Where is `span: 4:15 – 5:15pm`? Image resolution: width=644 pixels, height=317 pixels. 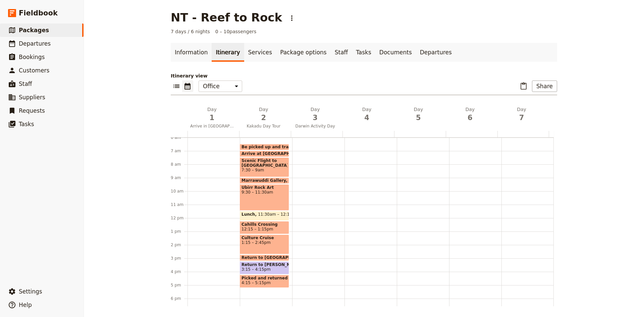
span: 4:15 – 5:15pm is located at coordinates (256, 283).